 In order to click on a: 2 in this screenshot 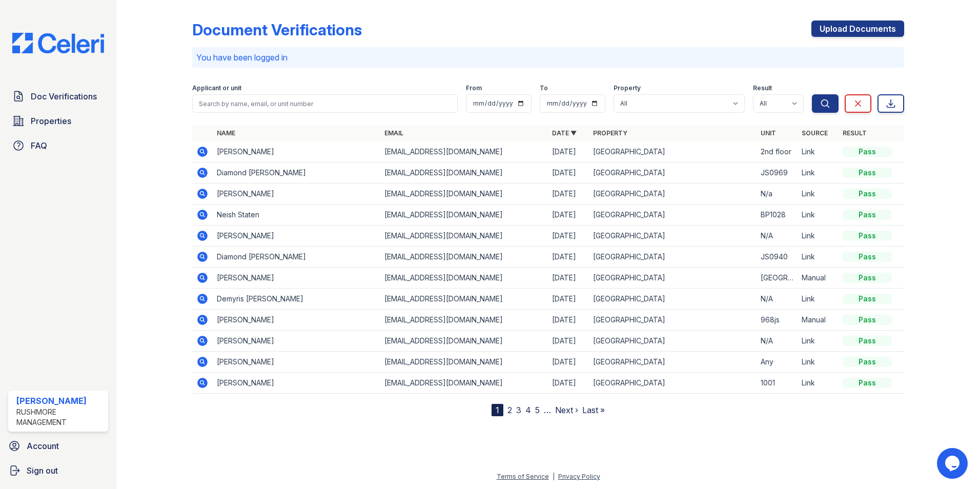, I will do `click(509, 410)`.